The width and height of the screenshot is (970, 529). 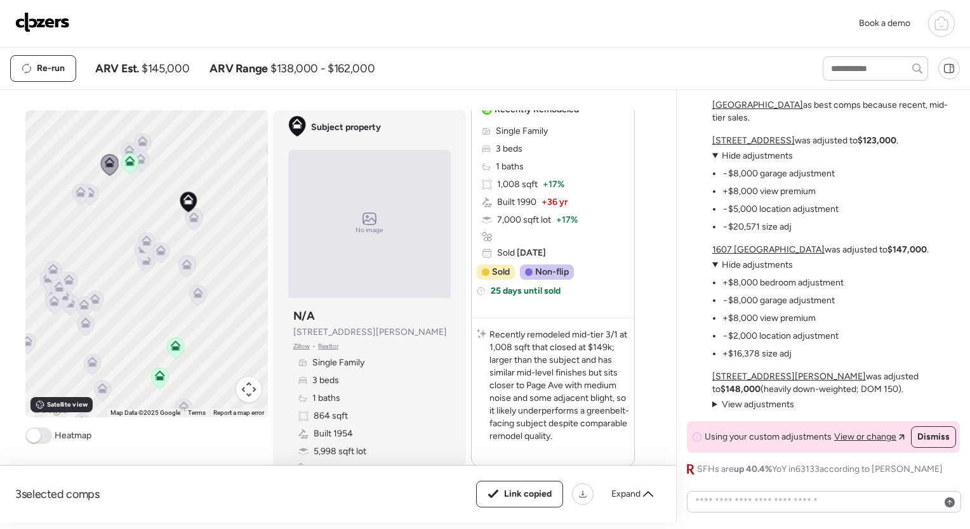 What do you see at coordinates (301, 346) in the screenshot?
I see `span: Zillow` at bounding box center [301, 346].